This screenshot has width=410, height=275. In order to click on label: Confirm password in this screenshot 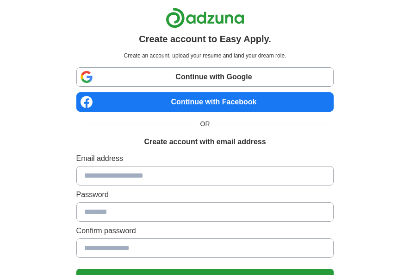, I will do `click(205, 231)`.